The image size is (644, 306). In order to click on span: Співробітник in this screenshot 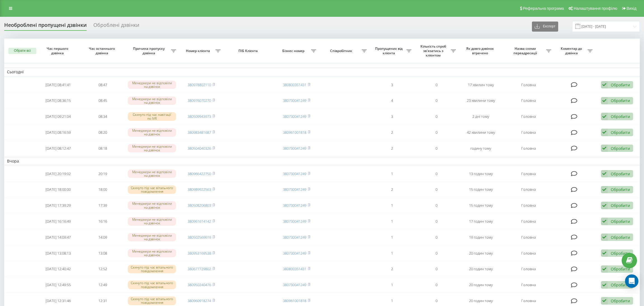, I will do `click(342, 51)`.